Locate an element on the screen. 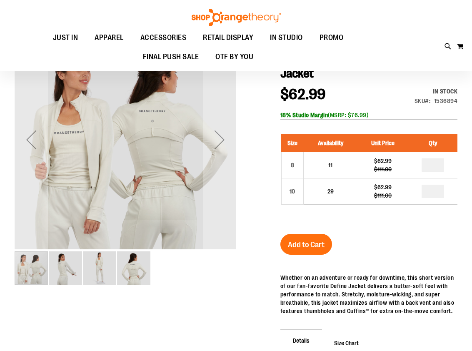  div: image 4 of 4 is located at coordinates (134, 268).